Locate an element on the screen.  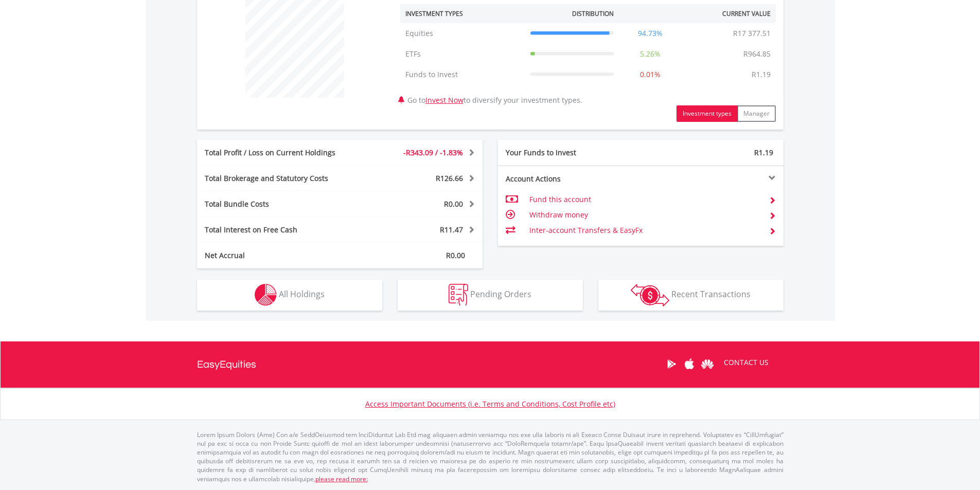
div: Distribution is located at coordinates (593, 14).